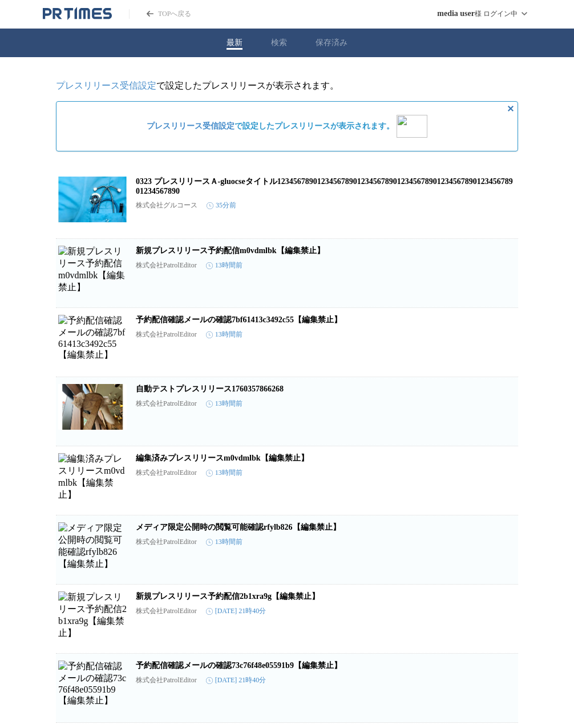 The image size is (574, 728). What do you see at coordinates (228, 596) in the screenshot?
I see `a: 新規プレスリリース予約配信2b1xra9g【編集禁止】` at bounding box center [228, 596].